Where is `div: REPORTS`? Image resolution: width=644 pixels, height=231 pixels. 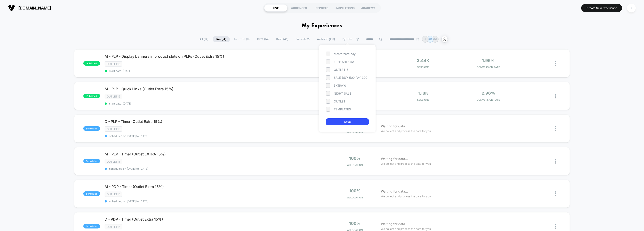
div: REPORTS is located at coordinates (322, 8).